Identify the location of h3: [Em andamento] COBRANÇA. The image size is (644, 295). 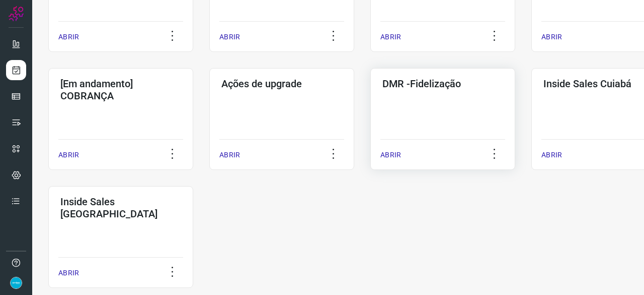
(120, 89).